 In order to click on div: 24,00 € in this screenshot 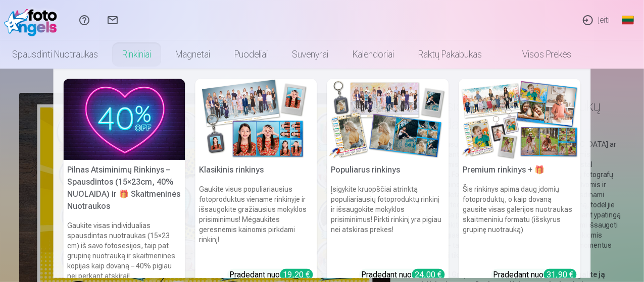, I will do `click(429, 275)`.